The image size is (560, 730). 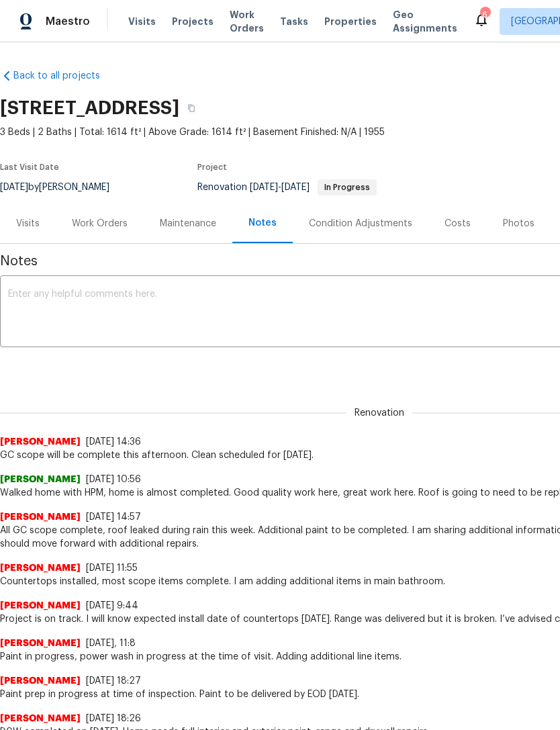 I want to click on div: Costs, so click(x=457, y=224).